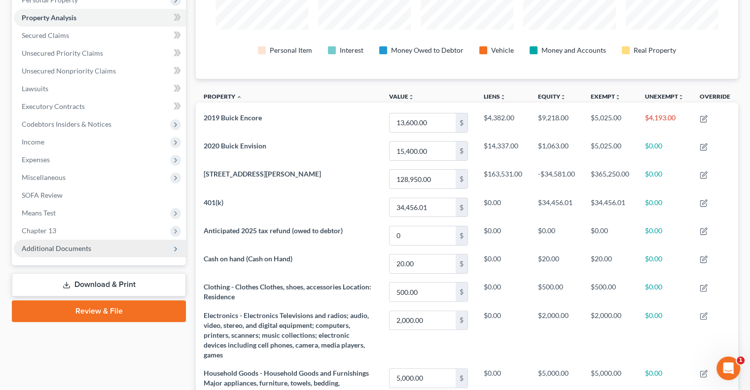  What do you see at coordinates (610, 179) in the screenshot?
I see `td: $365,250.00` at bounding box center [610, 179].